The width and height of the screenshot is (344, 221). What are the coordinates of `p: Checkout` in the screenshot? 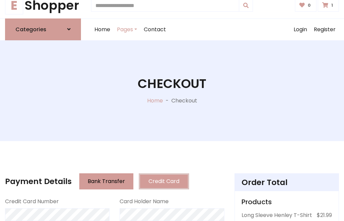 It's located at (184, 101).